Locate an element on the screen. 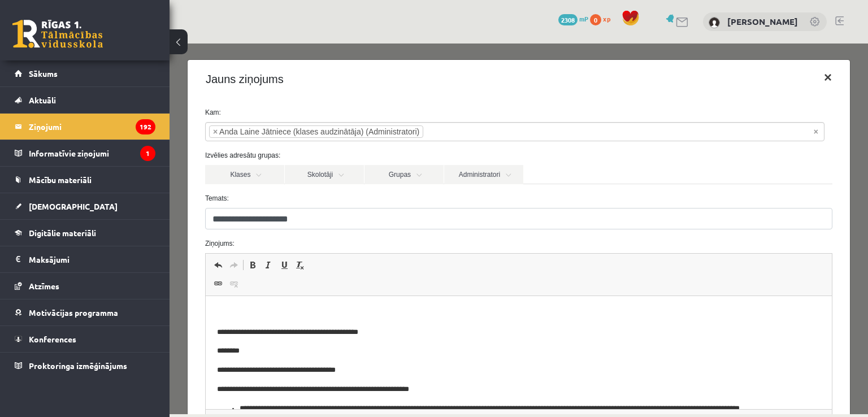 The width and height of the screenshot is (868, 417). a: Mācību materiāli is located at coordinates (85, 180).